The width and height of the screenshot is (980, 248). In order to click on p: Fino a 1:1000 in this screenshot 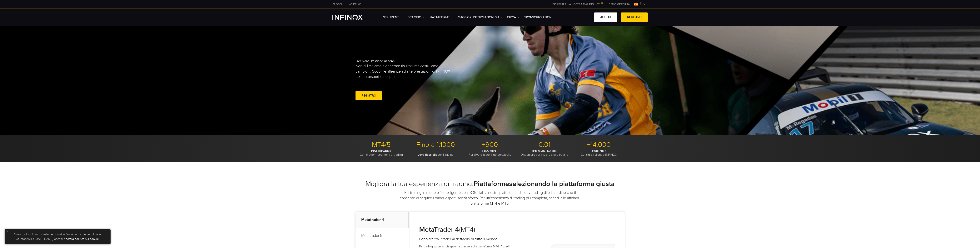, I will do `click(436, 145)`.